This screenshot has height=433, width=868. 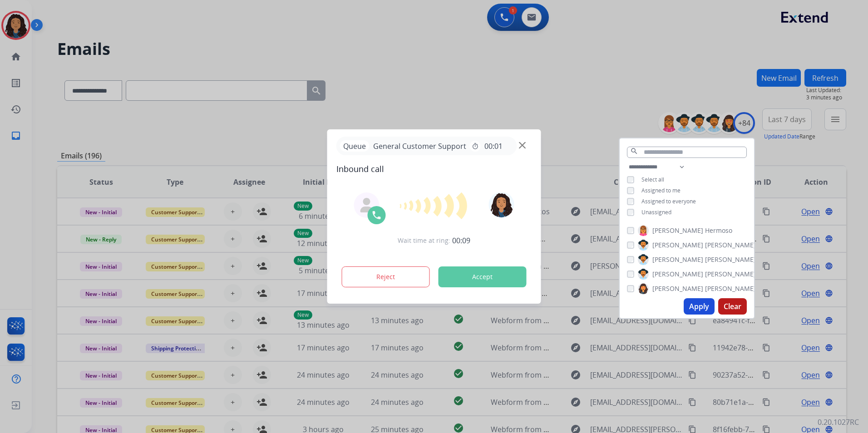 What do you see at coordinates (501, 205) in the screenshot?
I see `img: avatar` at bounding box center [501, 205].